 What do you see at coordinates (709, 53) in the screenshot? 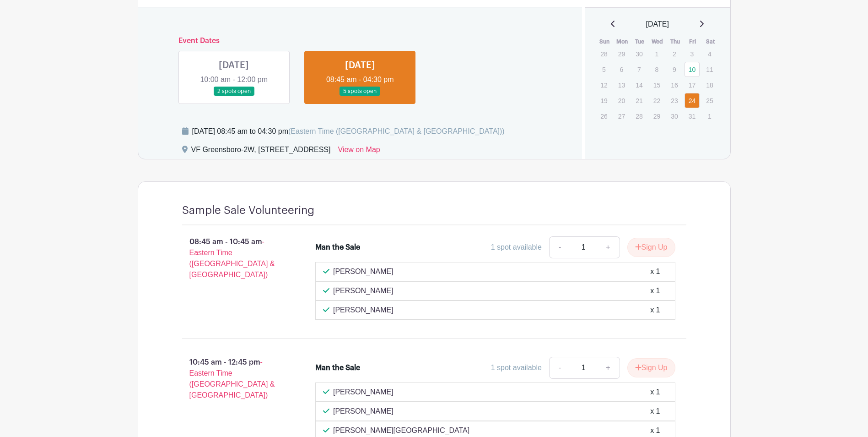
I see `p: 4` at bounding box center [709, 53].